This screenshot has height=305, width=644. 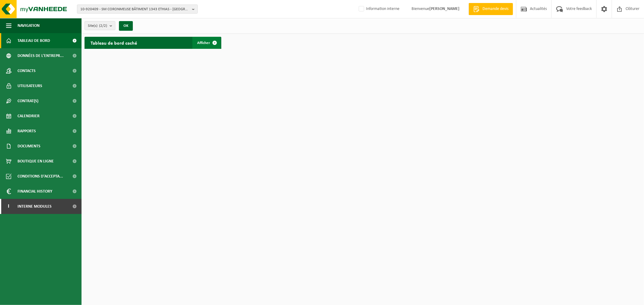 What do you see at coordinates (8, 207) in the screenshot?
I see `span: I` at bounding box center [8, 207].